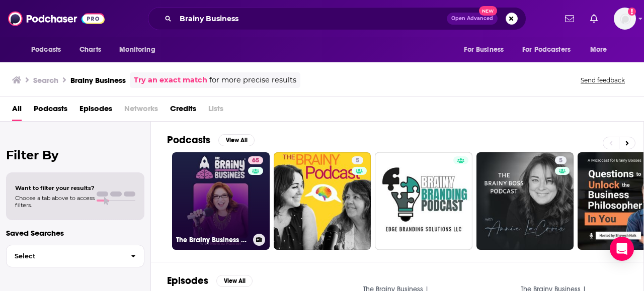 Image resolution: width=644 pixels, height=291 pixels. I want to click on div: Search podcasts, credits, & more..., so click(337, 18).